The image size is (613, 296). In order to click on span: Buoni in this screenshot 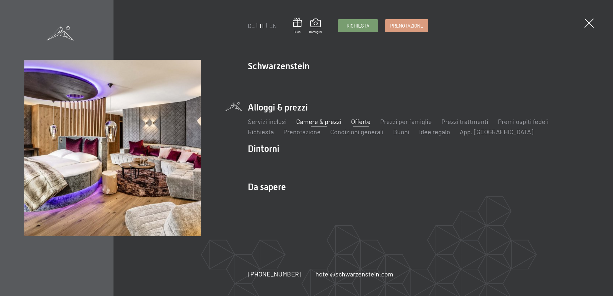, I will do `click(297, 32)`.